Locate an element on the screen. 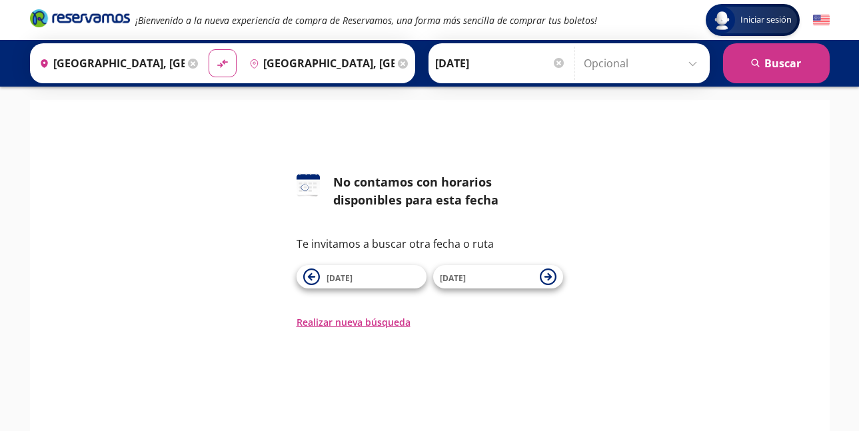  input: Buscar Destino is located at coordinates (319, 63).